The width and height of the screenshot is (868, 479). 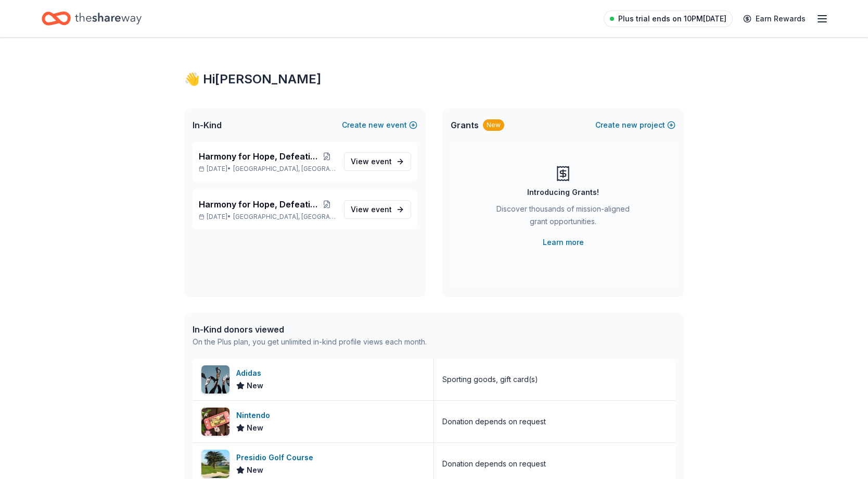 What do you see at coordinates (380, 125) in the screenshot?
I see `button: Createnewevent` at bounding box center [380, 125].